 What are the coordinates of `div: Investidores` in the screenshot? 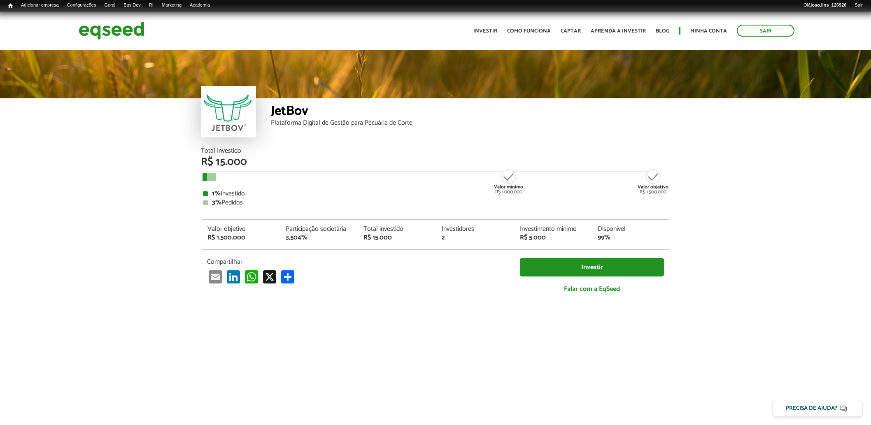 It's located at (475, 229).